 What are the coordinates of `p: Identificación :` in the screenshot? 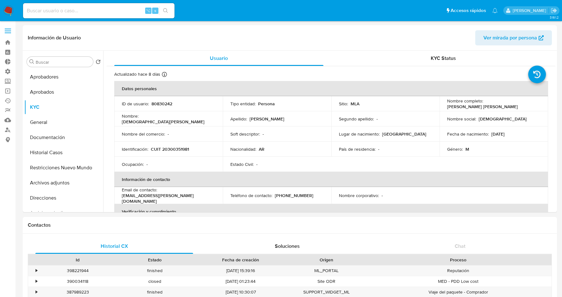 It's located at (135, 149).